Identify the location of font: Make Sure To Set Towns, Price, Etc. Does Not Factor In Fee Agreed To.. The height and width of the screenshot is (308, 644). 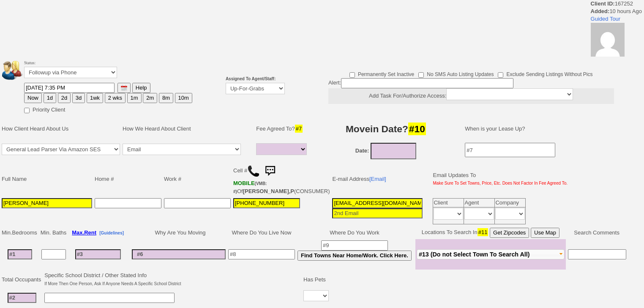
(500, 183).